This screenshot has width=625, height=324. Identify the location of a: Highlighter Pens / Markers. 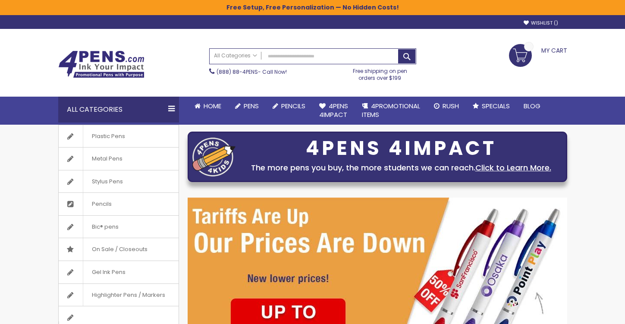
(119, 295).